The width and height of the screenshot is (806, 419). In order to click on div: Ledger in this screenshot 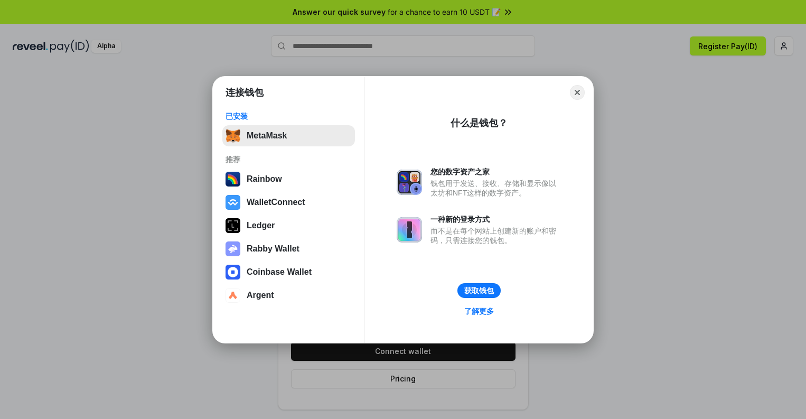, I will do `click(260, 226)`.